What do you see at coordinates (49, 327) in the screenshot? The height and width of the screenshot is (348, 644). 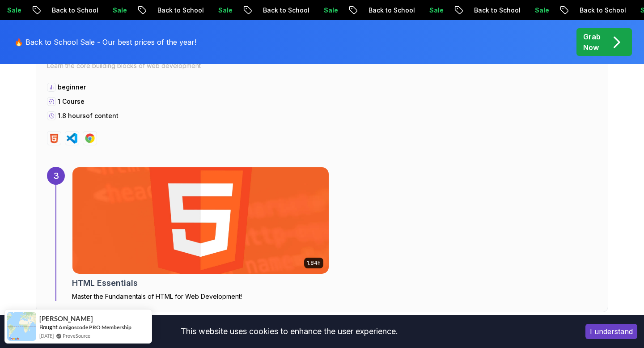 I see `span: Bought` at bounding box center [49, 327].